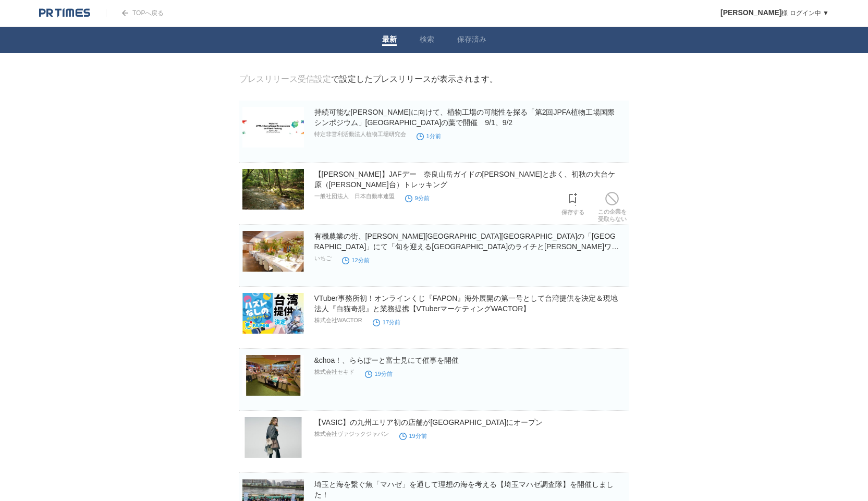  I want to click on img: 持続可能な未来に向けて、植物工場の可能性を探る「第2回JPFA植物工場国際シンポジウム」柏の葉で開催 9/1、9/2, so click(273, 127).